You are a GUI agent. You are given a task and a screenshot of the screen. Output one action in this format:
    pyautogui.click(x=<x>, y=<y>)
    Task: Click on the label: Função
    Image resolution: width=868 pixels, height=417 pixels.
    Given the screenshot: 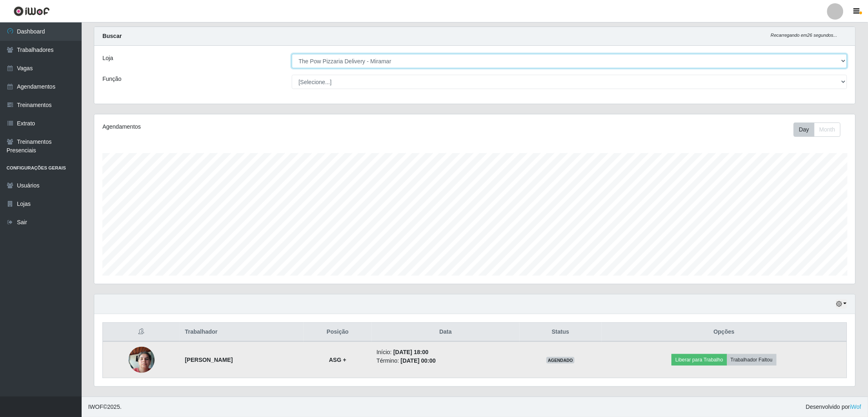 What is the action you would take?
    pyautogui.click(x=112, y=79)
    